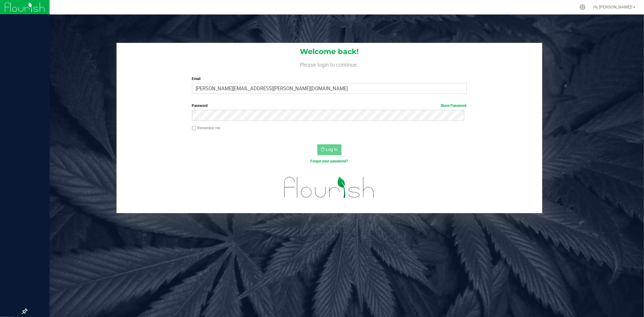  What do you see at coordinates (206, 128) in the screenshot?
I see `label: Remember me` at bounding box center [206, 128].